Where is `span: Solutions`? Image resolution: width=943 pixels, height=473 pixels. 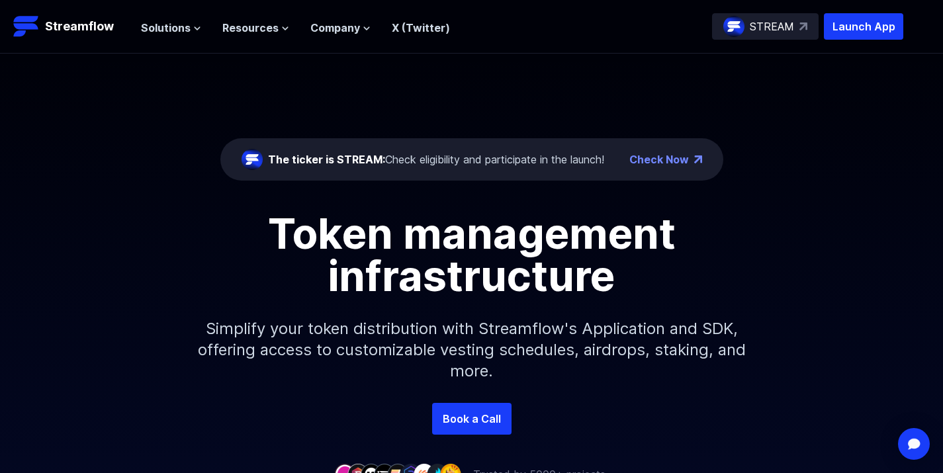 span: Solutions is located at coordinates (165, 28).